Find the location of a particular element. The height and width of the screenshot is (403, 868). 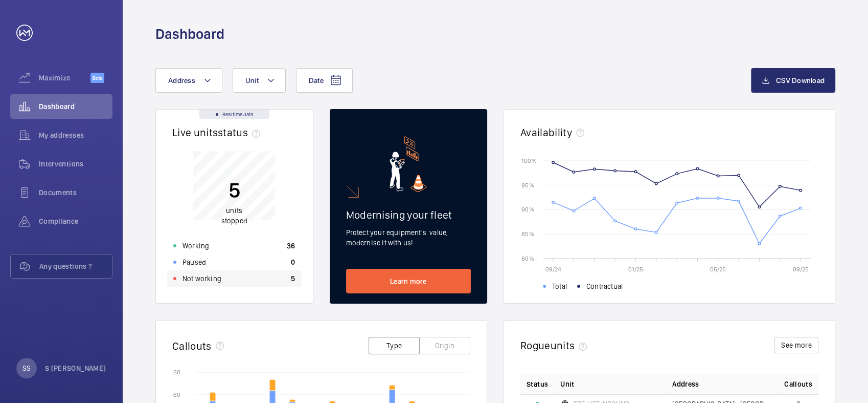

p: Paused is located at coordinates (194, 262).